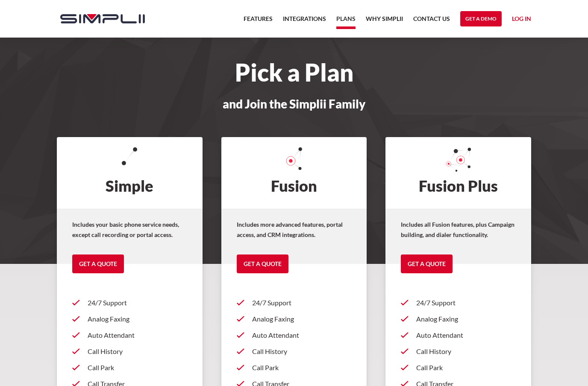  Describe the element at coordinates (294, 173) in the screenshot. I see `h2: Fusion` at that location.